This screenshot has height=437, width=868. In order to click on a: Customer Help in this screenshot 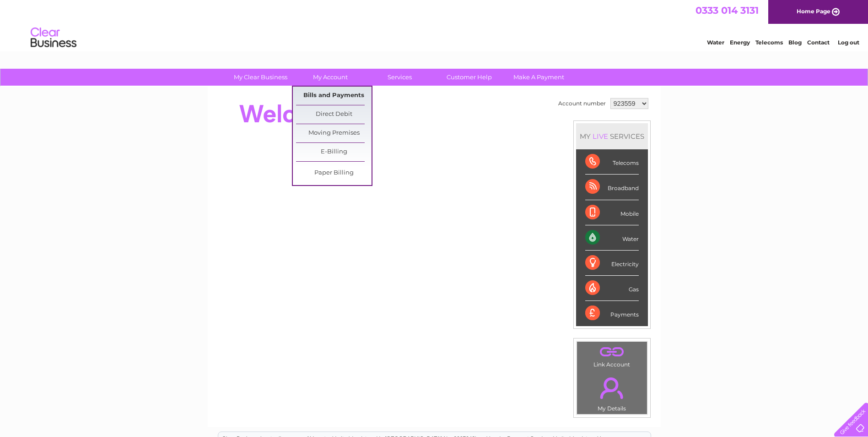, I will do `click(469, 77)`.